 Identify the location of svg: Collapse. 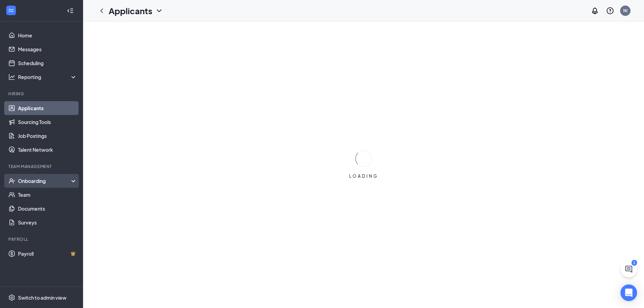
(70, 11).